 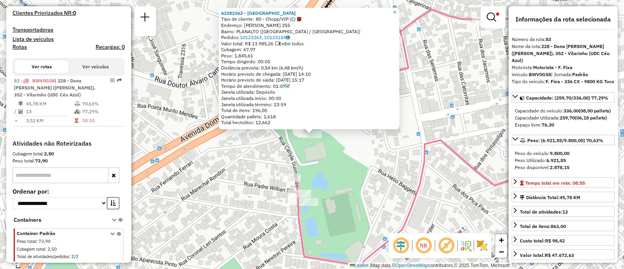 What do you see at coordinates (43, 80) in the screenshot?
I see `span: BWV0G58` at bounding box center [43, 80].